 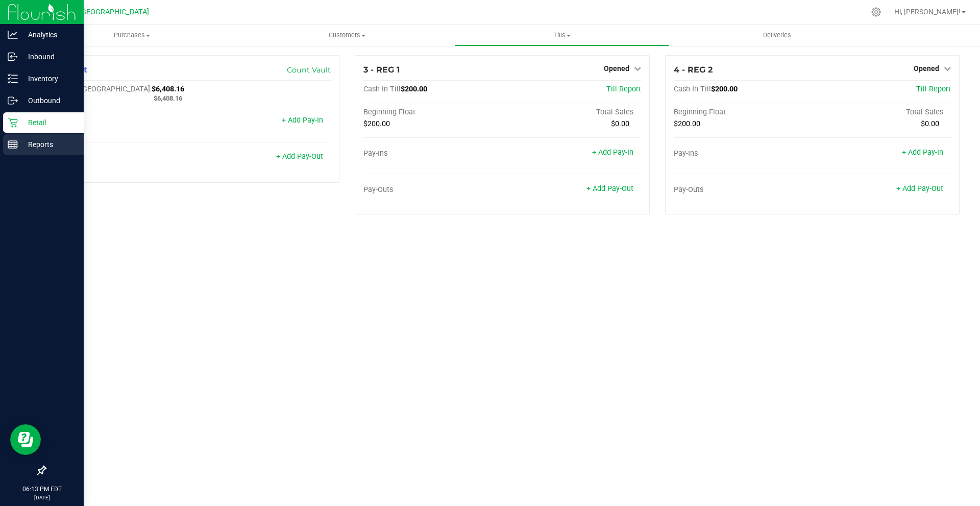 I want to click on p: Analytics, so click(x=48, y=34).